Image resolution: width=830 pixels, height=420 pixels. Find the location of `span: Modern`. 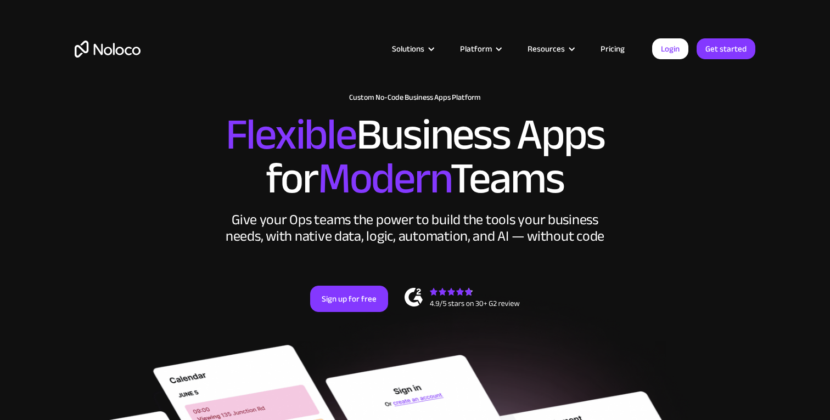

span: Modern is located at coordinates (384, 178).